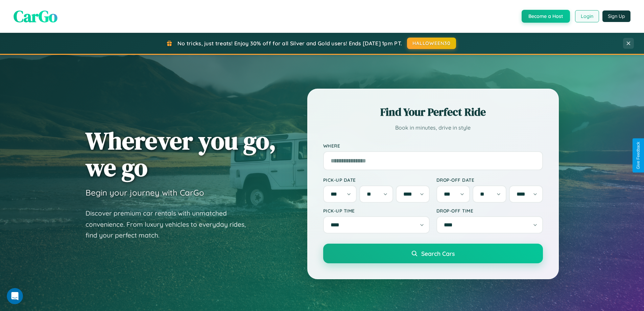 The height and width of the screenshot is (311, 644). What do you see at coordinates (377, 211) in the screenshot?
I see `label: Pick-up Time` at bounding box center [377, 211].